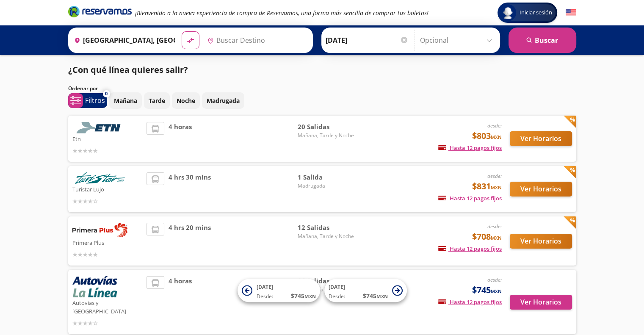  What do you see at coordinates (156, 100) in the screenshot?
I see `button: Tarde` at bounding box center [156, 100].